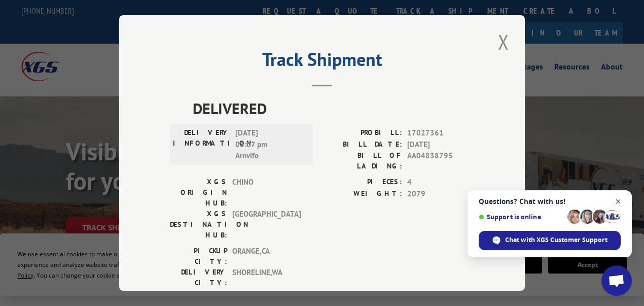 The height and width of the screenshot is (306, 644). What do you see at coordinates (362, 193) in the screenshot?
I see `label: WEIGHT:` at bounding box center [362, 193].